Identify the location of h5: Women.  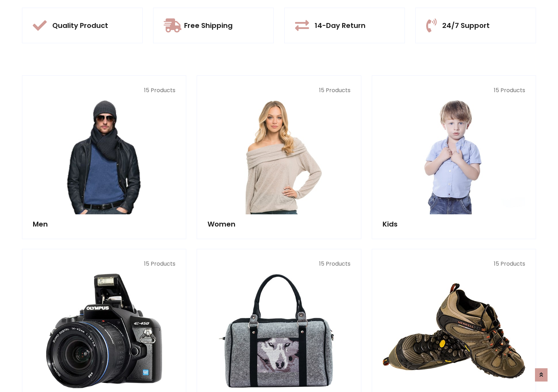
(279, 224).